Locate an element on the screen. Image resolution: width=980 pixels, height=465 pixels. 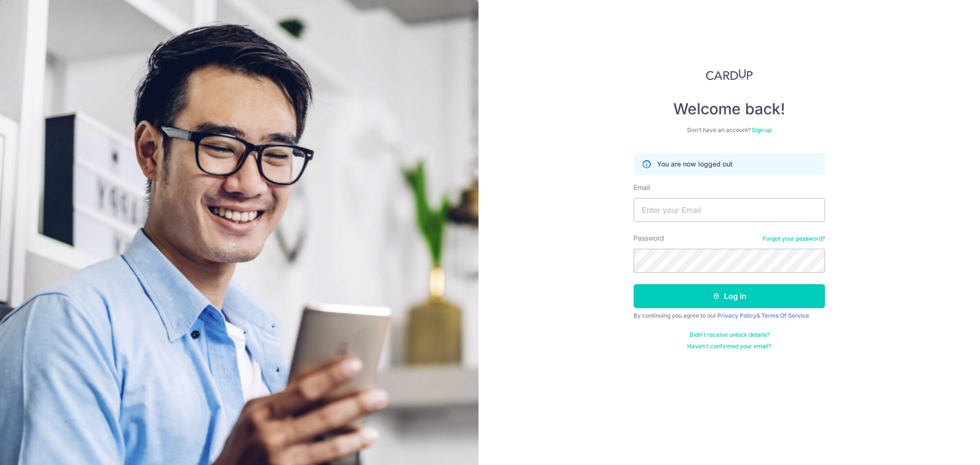
img: CardUp Logo is located at coordinates (729, 75).